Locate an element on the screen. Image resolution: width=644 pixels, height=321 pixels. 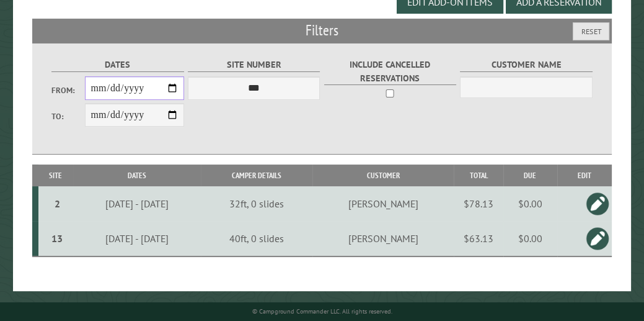
div: 2 is located at coordinates (57, 203).